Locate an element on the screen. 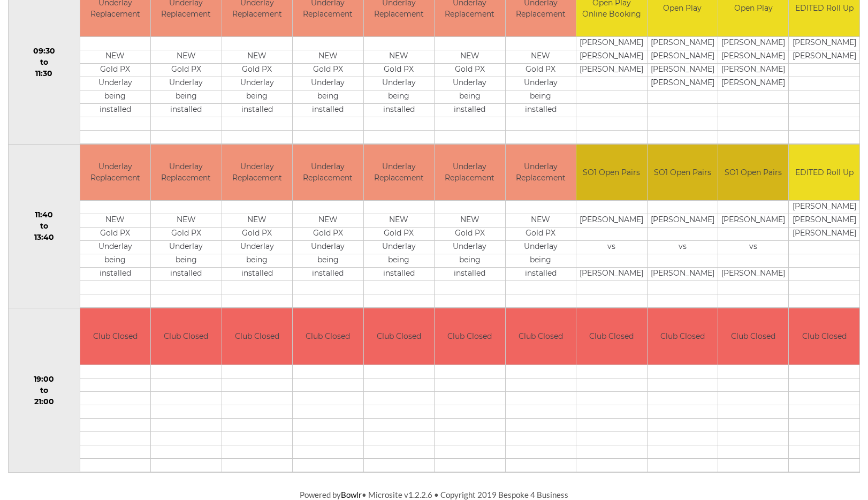 Image resolution: width=868 pixels, height=500 pixels. td: EDITED Roll Up is located at coordinates (824, 173).